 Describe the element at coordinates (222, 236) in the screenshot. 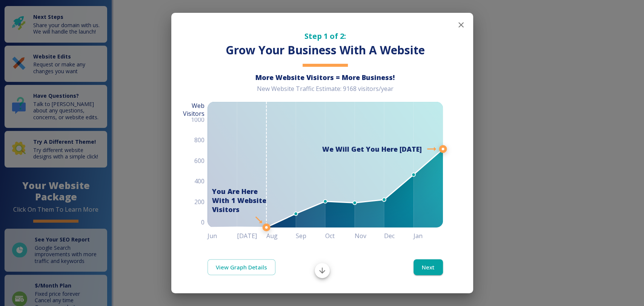

I see `h6: Jun` at that location.